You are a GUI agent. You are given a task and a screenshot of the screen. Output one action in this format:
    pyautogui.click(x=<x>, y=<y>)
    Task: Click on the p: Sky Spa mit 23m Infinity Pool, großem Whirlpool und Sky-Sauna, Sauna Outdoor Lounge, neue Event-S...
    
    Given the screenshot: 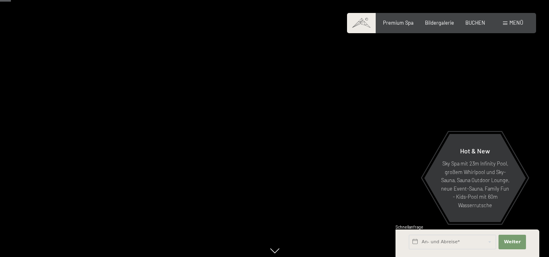 What is the action you would take?
    pyautogui.click(x=475, y=184)
    